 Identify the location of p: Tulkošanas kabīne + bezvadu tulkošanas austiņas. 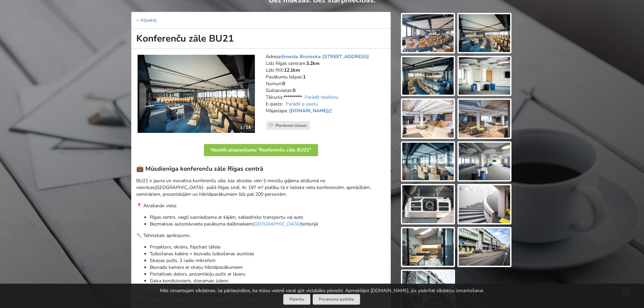
(268, 254).